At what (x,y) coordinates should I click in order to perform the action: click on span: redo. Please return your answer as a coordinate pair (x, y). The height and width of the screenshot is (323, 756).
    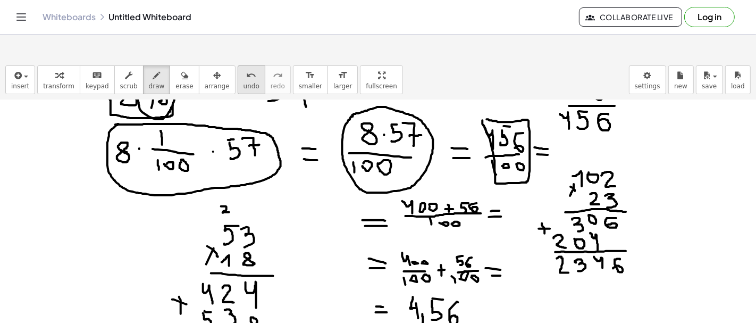
    Looking at the image, I should click on (277, 86).